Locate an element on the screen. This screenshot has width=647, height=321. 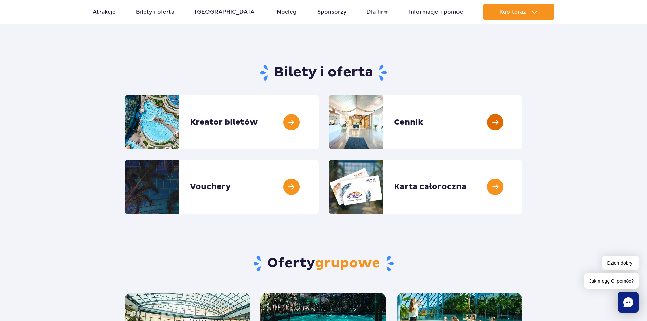
a: Informacje i pomoc is located at coordinates (436, 12).